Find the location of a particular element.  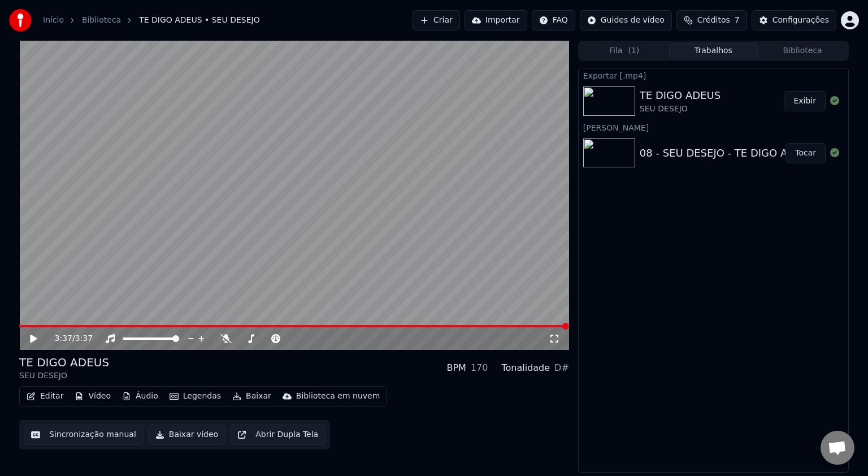

button: Sincronização manual is located at coordinates (84, 435).